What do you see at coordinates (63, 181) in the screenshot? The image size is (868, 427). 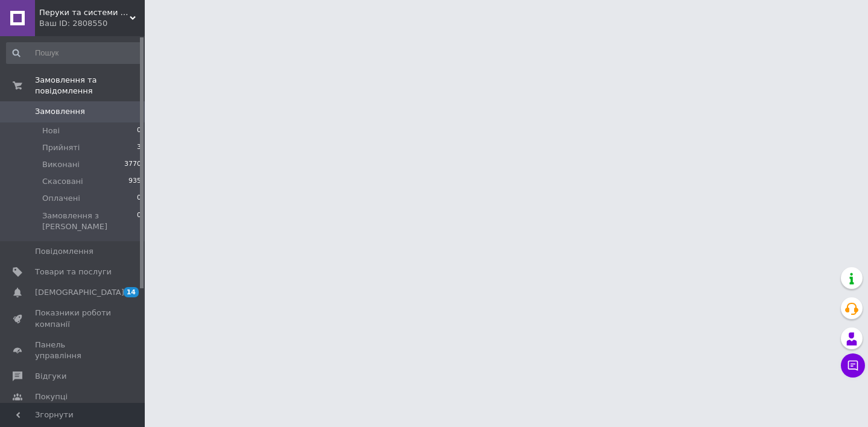 I see `span: Скасовані` at bounding box center [63, 181].